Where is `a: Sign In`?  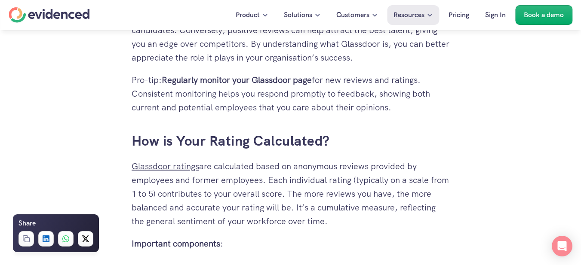 a: Sign In is located at coordinates (495, 15).